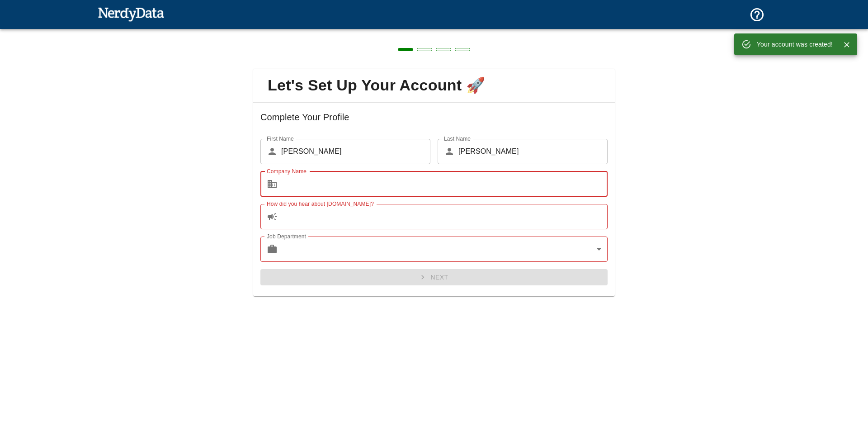 This screenshot has height=431, width=868. I want to click on span: Let's Set Up Your Account 🚀, so click(434, 86).